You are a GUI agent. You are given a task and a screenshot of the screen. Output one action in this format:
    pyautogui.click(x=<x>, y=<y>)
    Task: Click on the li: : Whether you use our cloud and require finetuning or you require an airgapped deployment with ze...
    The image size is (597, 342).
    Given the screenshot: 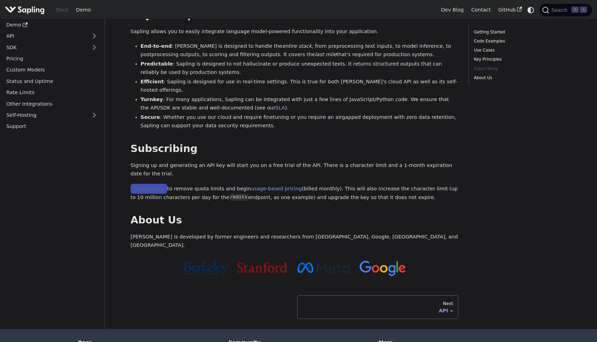 What is the action you would take?
    pyautogui.click(x=300, y=122)
    